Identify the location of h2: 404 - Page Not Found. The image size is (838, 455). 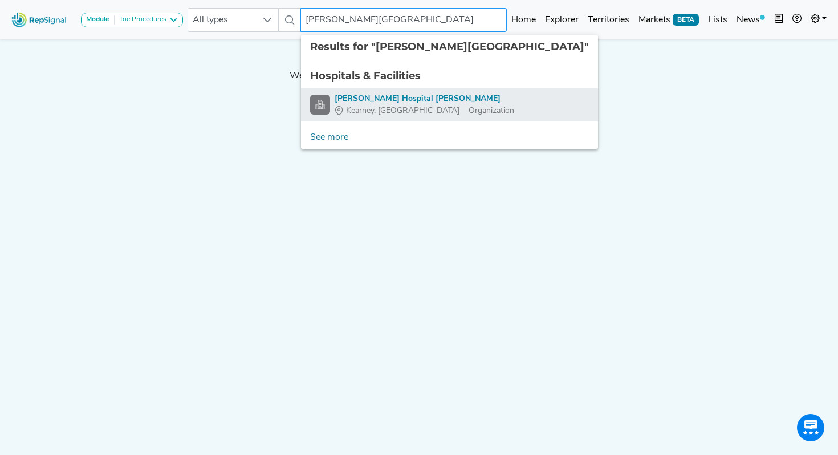
(419, 56).